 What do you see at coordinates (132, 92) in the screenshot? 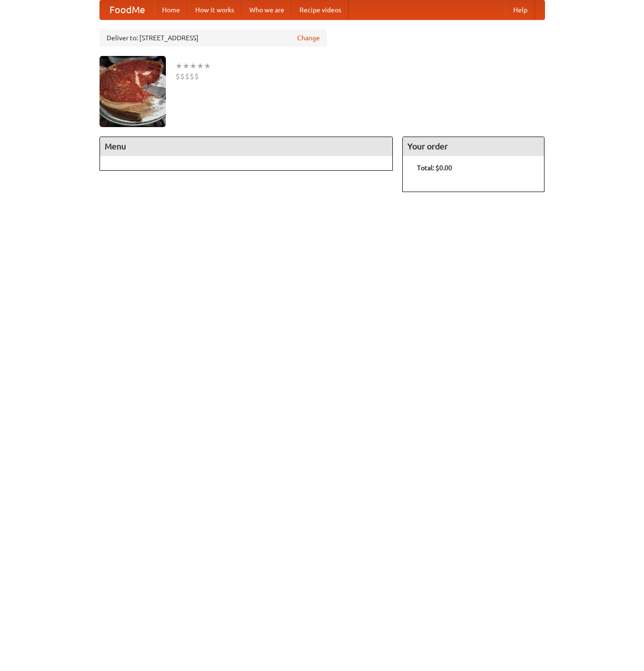
I see `img: angular.jpg` at bounding box center [132, 92].